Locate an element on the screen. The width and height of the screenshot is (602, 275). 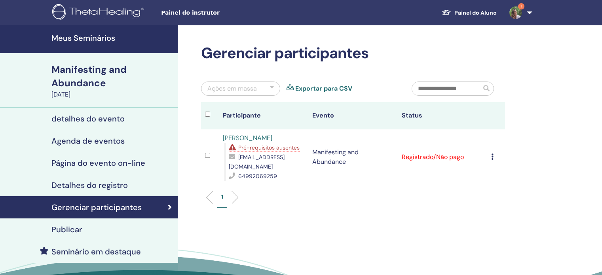
th: Participante is located at coordinates (263, 116).